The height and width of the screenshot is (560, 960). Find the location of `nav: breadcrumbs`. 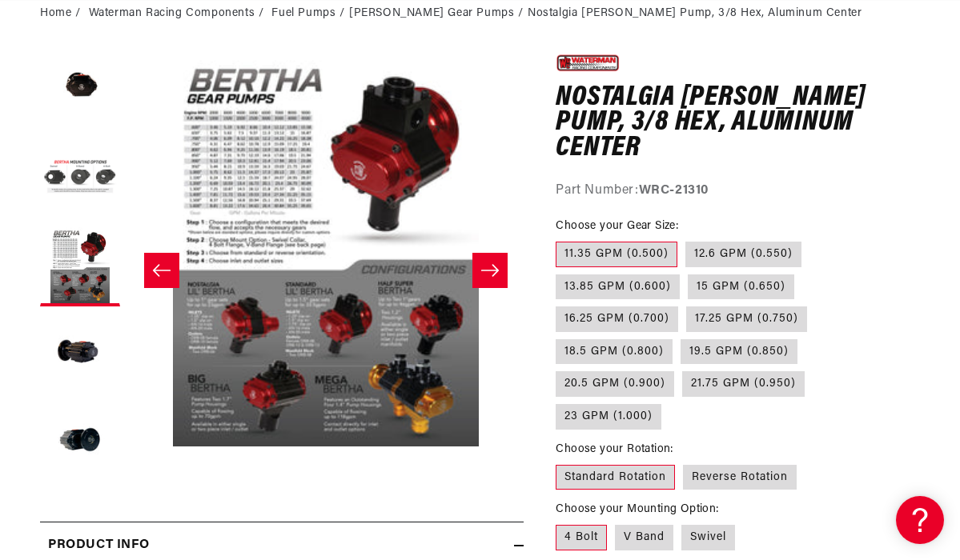

nav: breadcrumbs is located at coordinates (480, 14).